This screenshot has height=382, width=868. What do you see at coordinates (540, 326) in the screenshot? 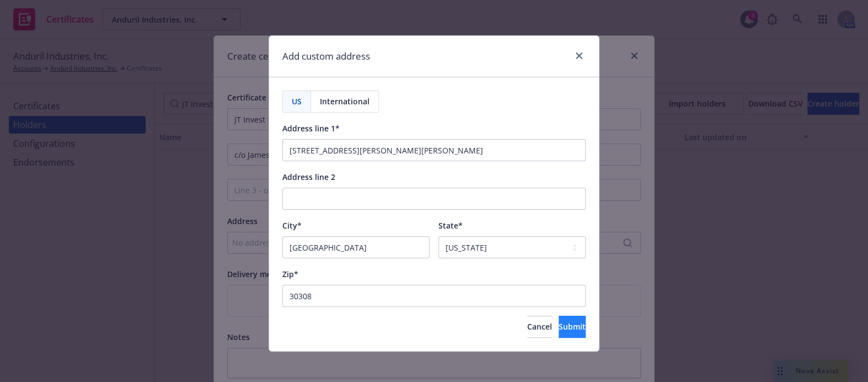
I see `span: Cancel` at bounding box center [540, 326].